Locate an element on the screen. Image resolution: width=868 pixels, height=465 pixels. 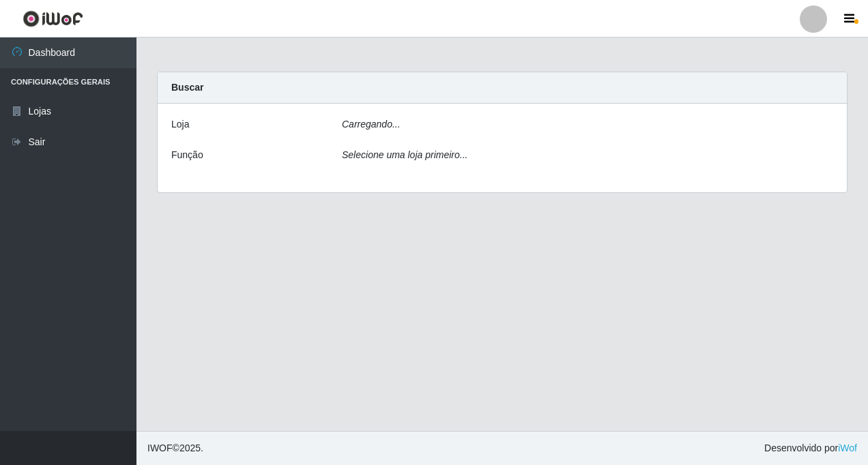
span: Desenvolvido por is located at coordinates (810, 448).